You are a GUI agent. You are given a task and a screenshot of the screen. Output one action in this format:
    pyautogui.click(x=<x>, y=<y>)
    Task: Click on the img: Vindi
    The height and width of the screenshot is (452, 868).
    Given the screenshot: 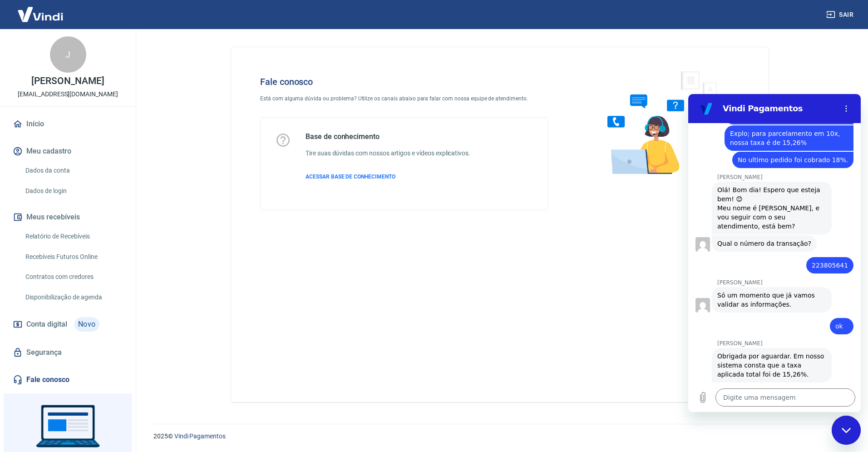 What is the action you would take?
    pyautogui.click(x=40, y=14)
    